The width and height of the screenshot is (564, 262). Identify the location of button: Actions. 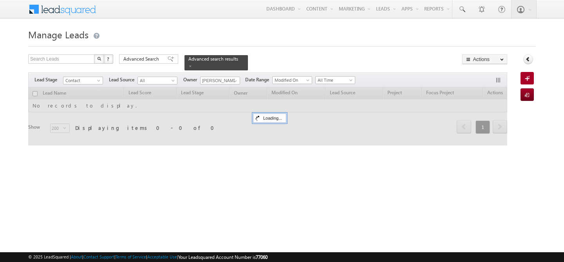
(484, 59).